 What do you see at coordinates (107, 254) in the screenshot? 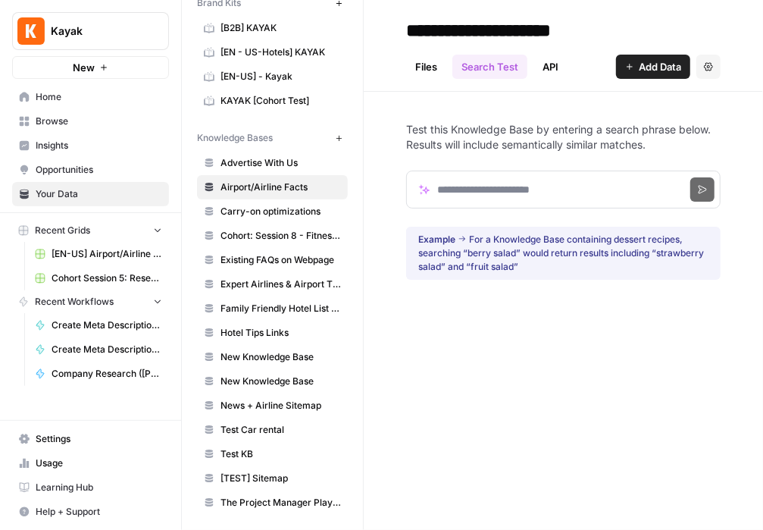
I see `span: [EN-US] Airport/Airline Content Refresh` at bounding box center [107, 254].